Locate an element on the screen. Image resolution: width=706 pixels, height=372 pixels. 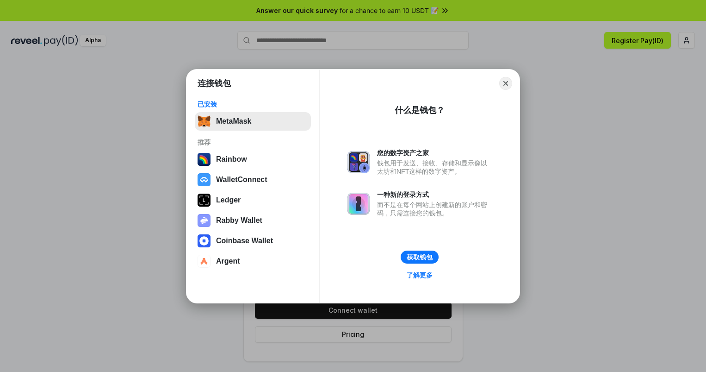
div: WalletConnect is located at coordinates (242, 180).